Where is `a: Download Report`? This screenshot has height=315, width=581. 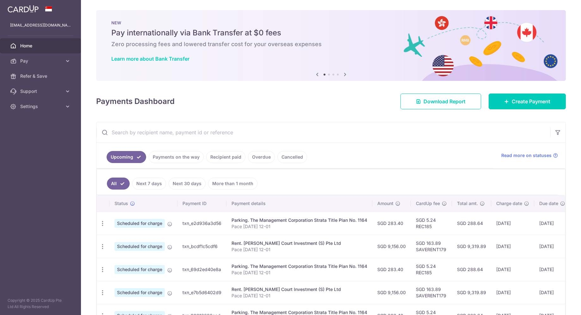 a: Download Report is located at coordinates (440, 102).